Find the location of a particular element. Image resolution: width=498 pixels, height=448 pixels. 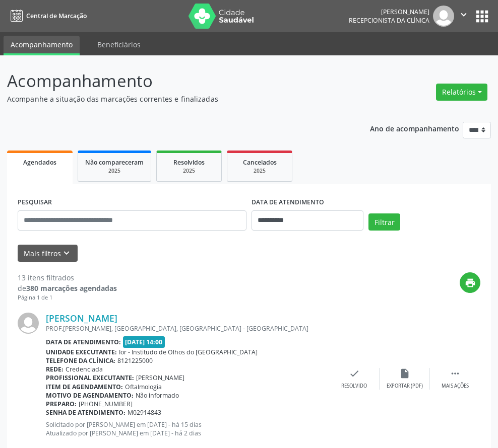

button: Mais filtroskeyboard_arrow_down is located at coordinates (48, 253).